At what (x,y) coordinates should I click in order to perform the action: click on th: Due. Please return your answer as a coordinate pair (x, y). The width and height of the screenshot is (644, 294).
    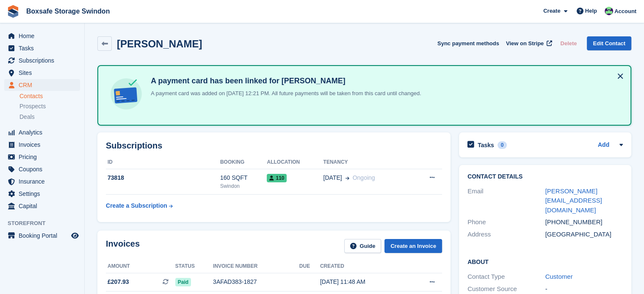
    Looking at the image, I should click on (310, 267).